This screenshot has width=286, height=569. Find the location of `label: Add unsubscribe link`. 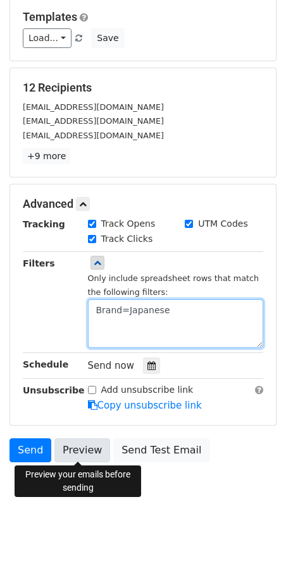

label: Add unsubscribe link is located at coordinates (147, 390).